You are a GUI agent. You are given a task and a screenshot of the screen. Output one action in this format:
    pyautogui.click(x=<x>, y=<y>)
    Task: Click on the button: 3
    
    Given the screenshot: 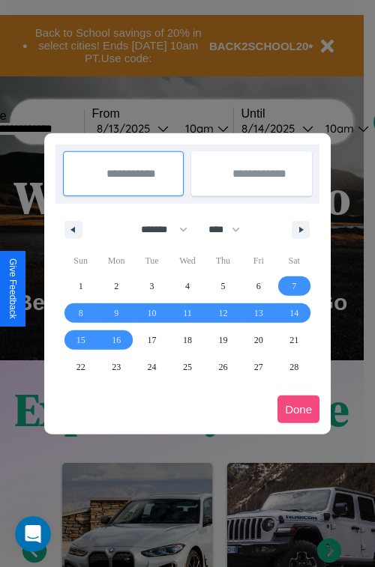 What is the action you would take?
    pyautogui.click(x=151, y=286)
    